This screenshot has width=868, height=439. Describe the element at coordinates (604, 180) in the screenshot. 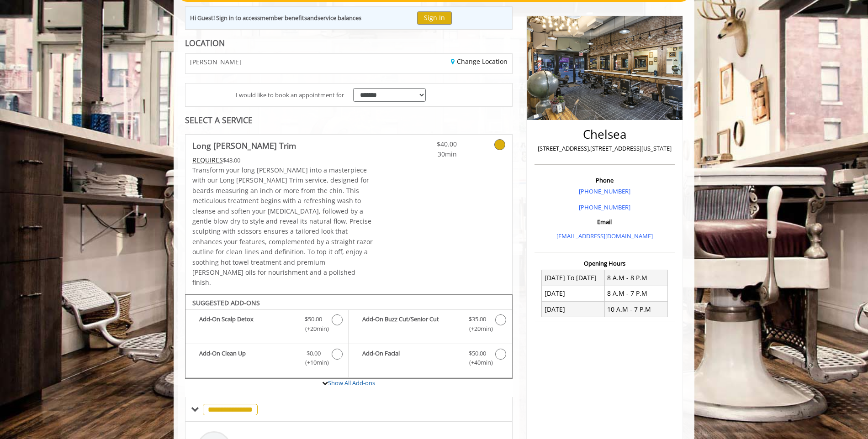

I see `h3: Phone` at that location.